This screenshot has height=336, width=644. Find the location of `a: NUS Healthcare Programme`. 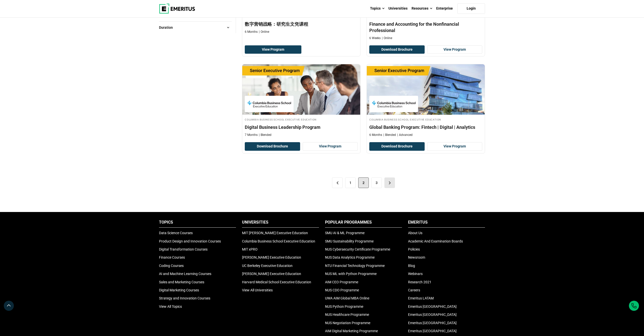

a: NUS Healthcare Programme is located at coordinates (347, 315).